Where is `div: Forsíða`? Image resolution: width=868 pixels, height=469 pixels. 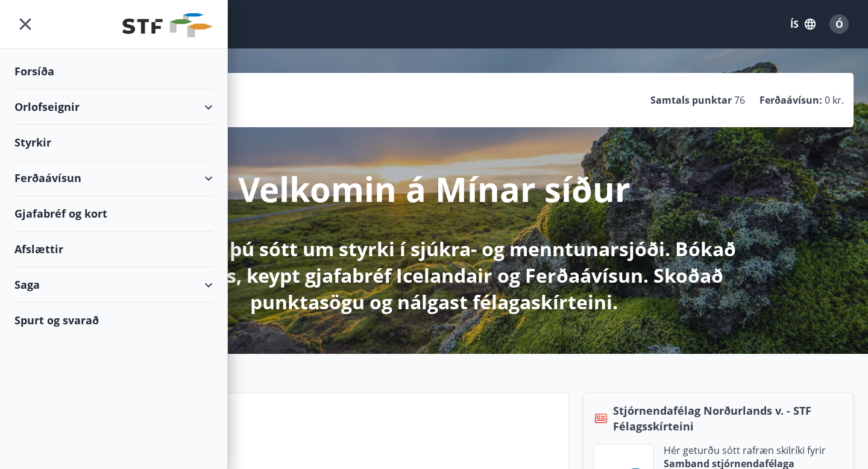 div: Forsíða is located at coordinates (114, 71).